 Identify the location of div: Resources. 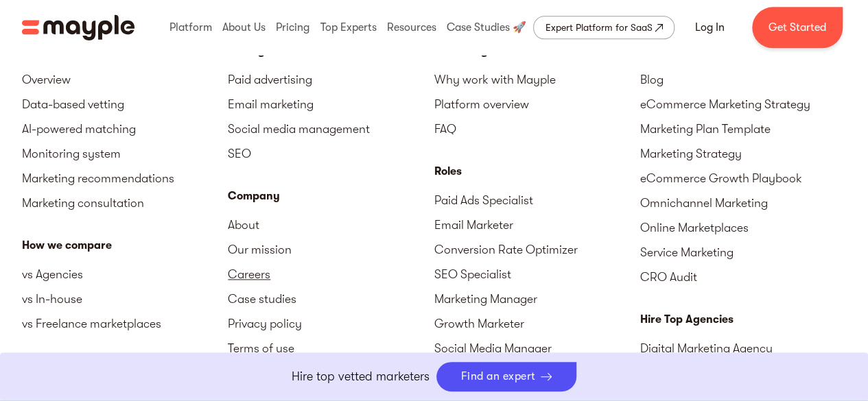
(412, 28).